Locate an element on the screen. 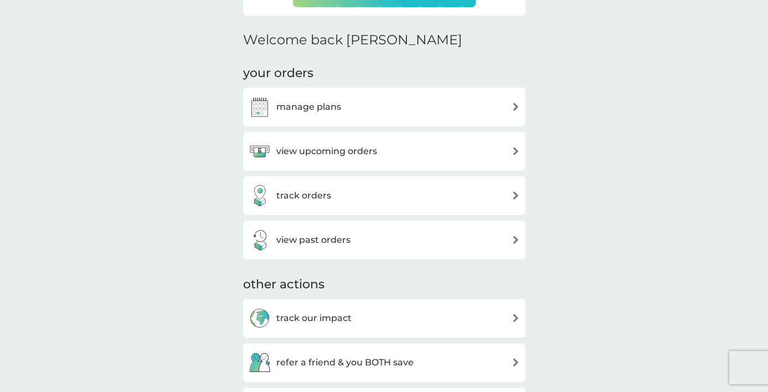 The image size is (768, 392). h3: your orders is located at coordinates (278, 73).